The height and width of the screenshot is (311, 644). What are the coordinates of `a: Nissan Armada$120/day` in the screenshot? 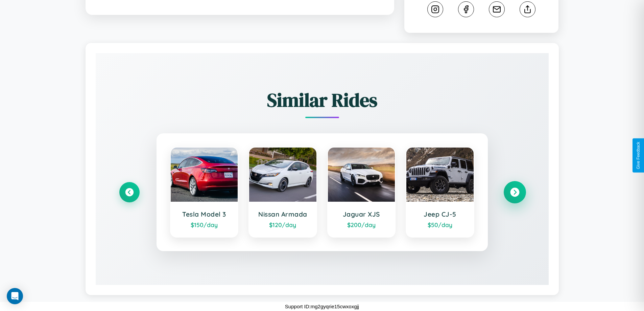 It's located at (283, 192).